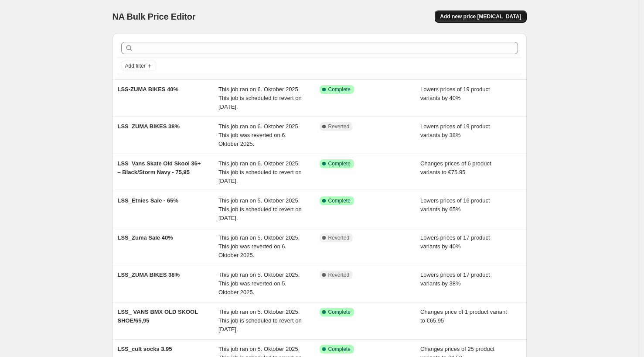 The image size is (644, 357). What do you see at coordinates (148, 200) in the screenshot?
I see `span: LSS_Etnies Sale - 65%` at bounding box center [148, 200].